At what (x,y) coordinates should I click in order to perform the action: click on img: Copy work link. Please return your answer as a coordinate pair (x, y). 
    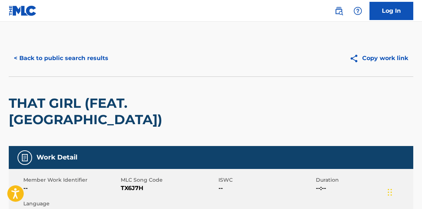
    Looking at the image, I should click on (355, 58).